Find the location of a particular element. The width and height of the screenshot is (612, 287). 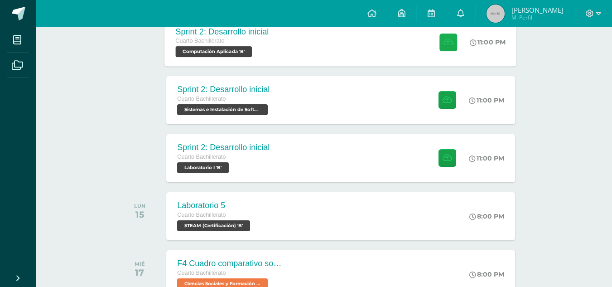

div: 15 is located at coordinates (139, 214).